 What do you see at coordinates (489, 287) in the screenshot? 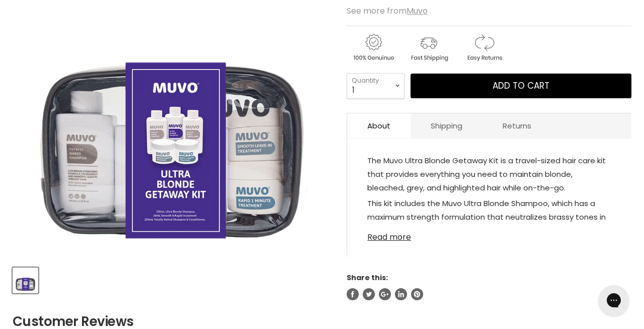
I see `aside: Share this:` at bounding box center [489, 287].